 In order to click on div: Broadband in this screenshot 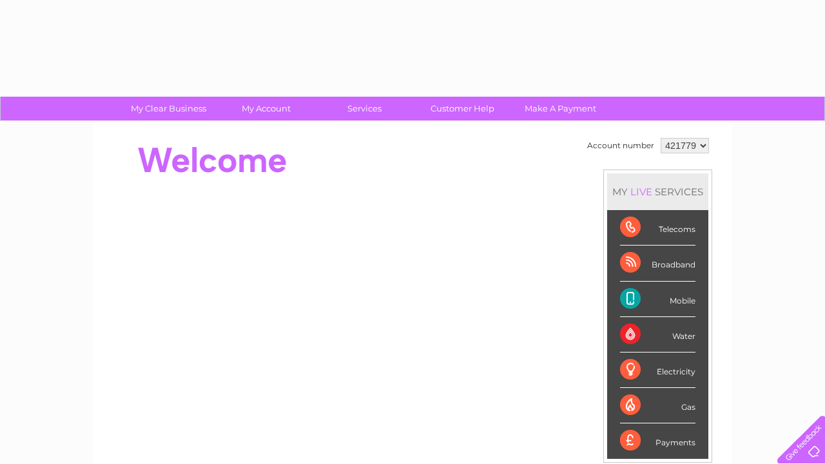, I will do `click(657, 263)`.